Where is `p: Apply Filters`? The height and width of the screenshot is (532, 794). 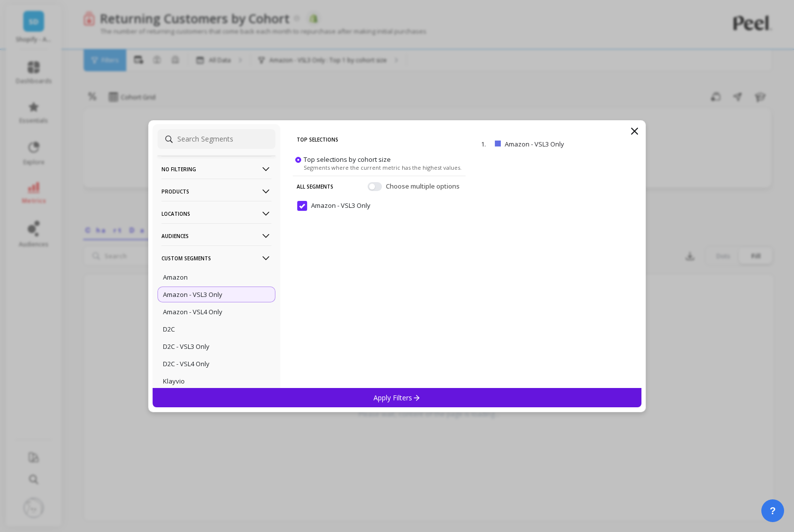 p: Apply Filters is located at coordinates (397, 398).